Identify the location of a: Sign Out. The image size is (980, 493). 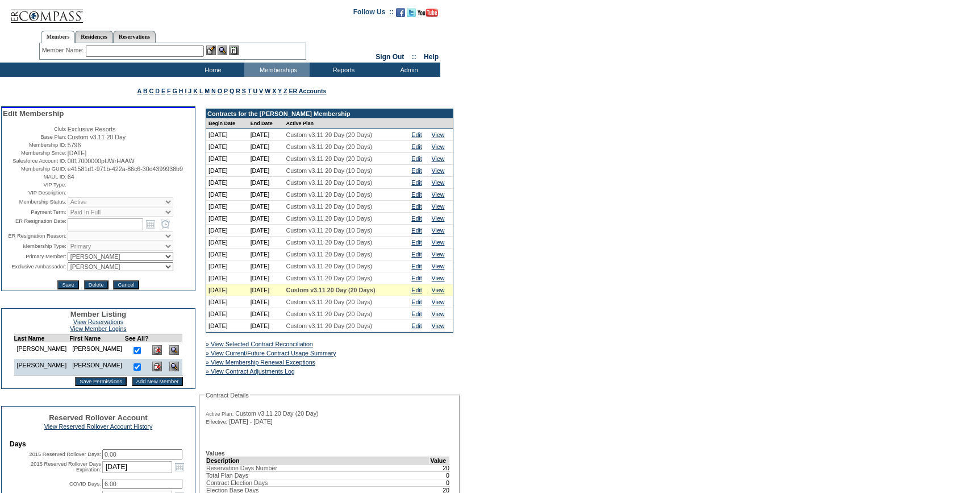
(390, 57).